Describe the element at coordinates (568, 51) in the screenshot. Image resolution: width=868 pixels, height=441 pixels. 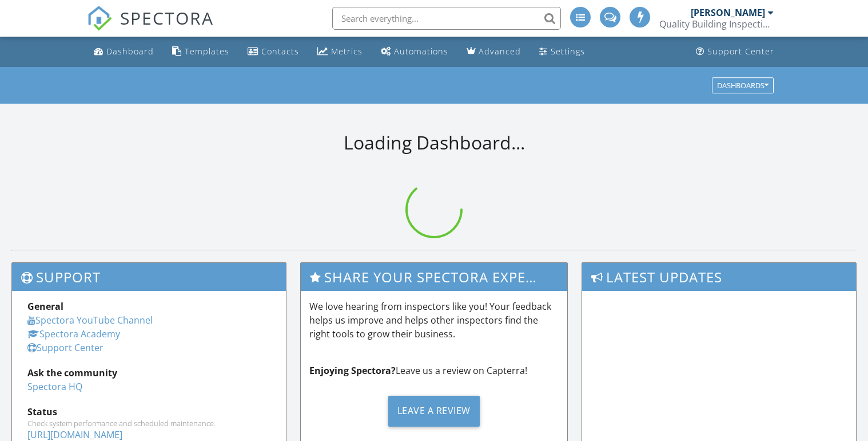
I see `div: Settings` at that location.